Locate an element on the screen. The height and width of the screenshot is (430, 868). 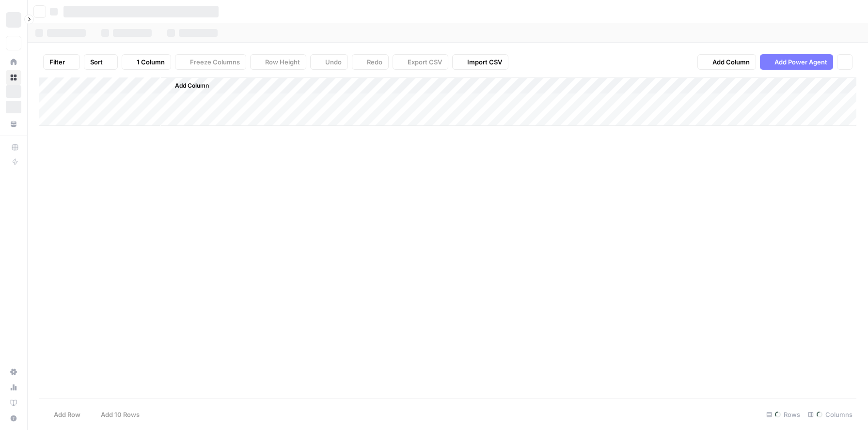
span: Freeze Columns is located at coordinates (214, 62).